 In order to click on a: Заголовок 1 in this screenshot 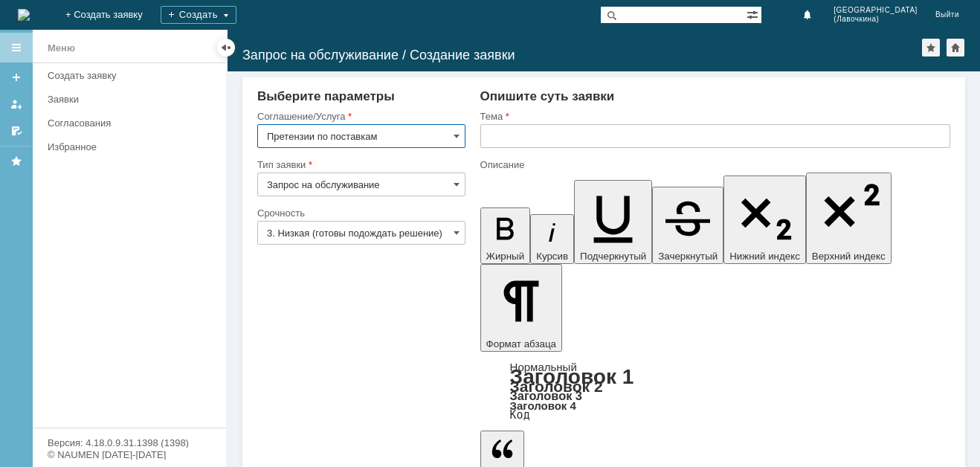, I will do `click(572, 376)`.